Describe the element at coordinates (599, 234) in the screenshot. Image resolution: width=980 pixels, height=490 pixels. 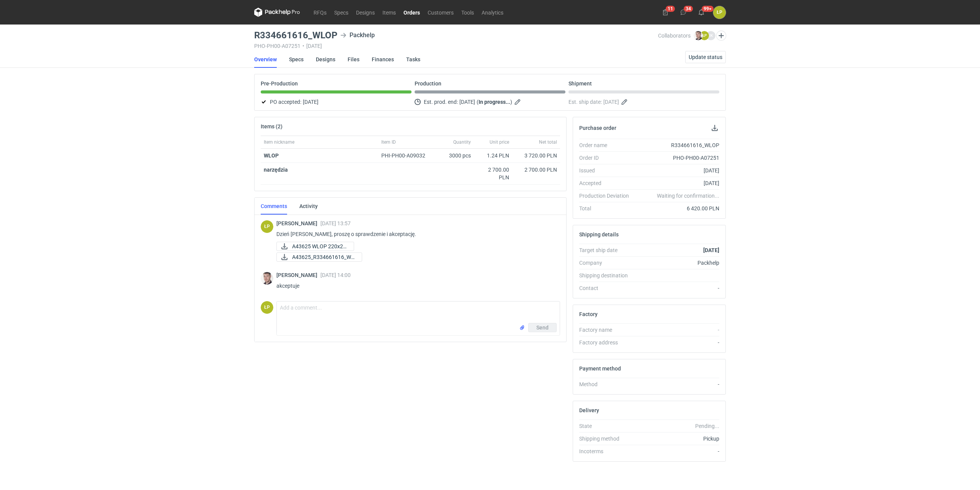
I see `h2: Shipping details` at that location.